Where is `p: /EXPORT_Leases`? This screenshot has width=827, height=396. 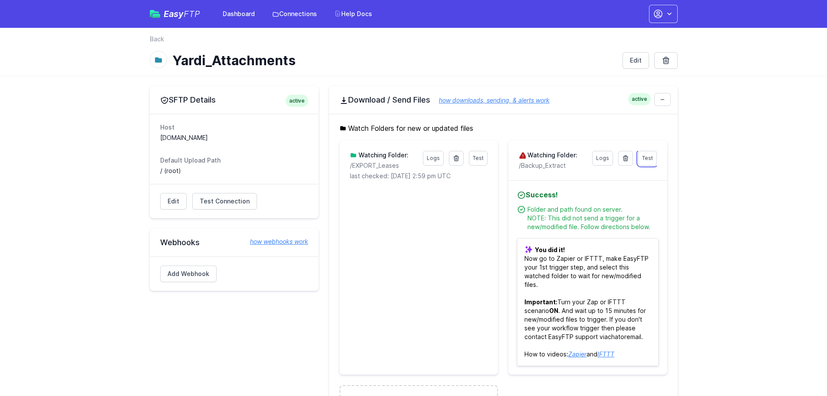
p: /EXPORT_Leases is located at coordinates (384, 165).